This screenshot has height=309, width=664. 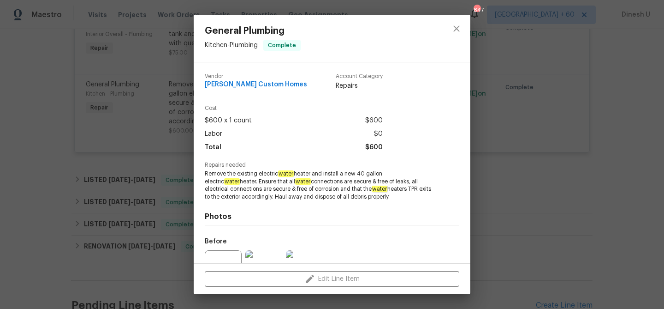 I want to click on span: Account Category, so click(x=359, y=76).